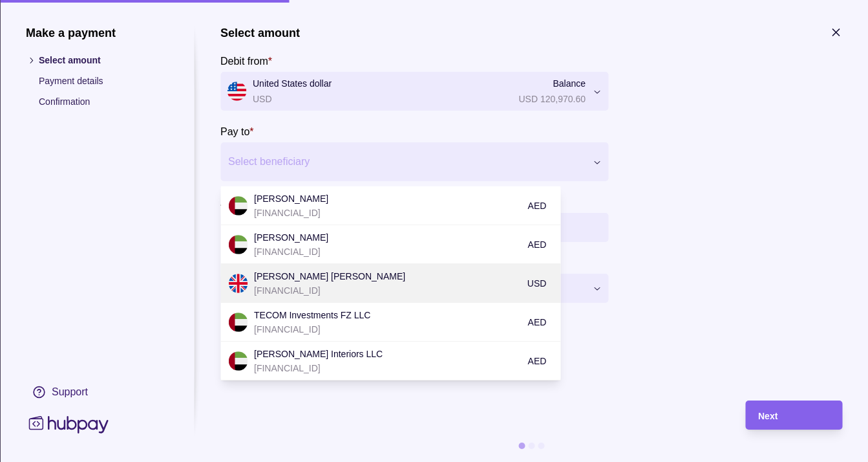 The image size is (868, 462). I want to click on p: Confirmation, so click(104, 102).